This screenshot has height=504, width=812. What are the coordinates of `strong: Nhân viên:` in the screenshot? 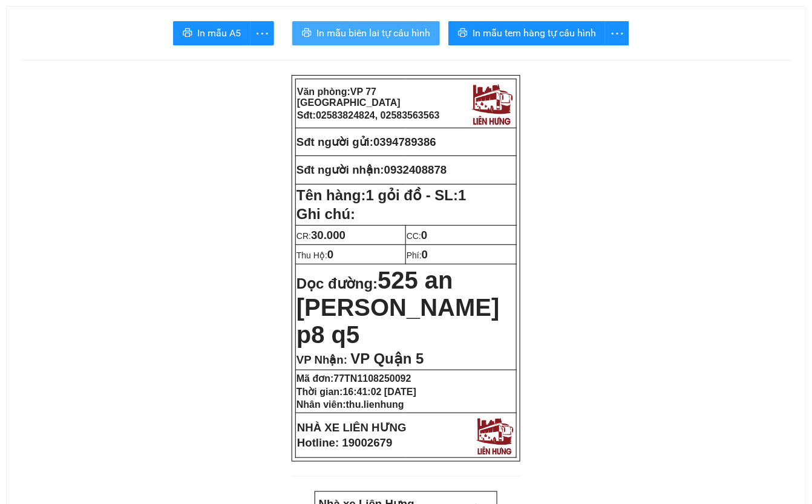 It's located at (350, 404).